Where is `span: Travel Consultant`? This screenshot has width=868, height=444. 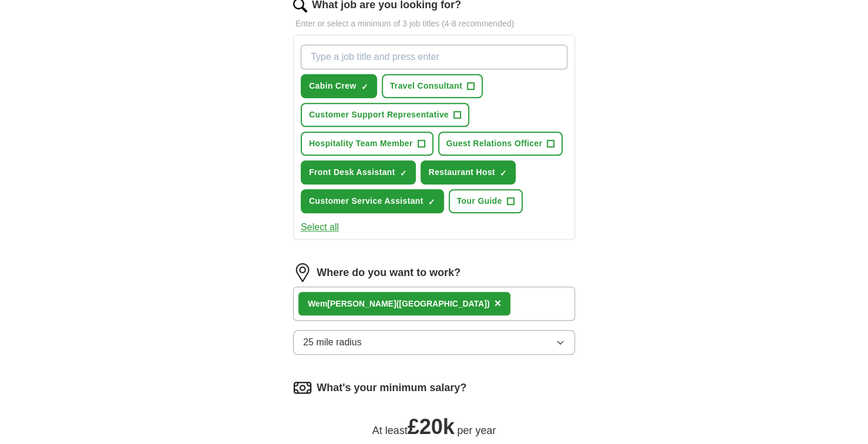
span: Travel Consultant is located at coordinates (426, 86).